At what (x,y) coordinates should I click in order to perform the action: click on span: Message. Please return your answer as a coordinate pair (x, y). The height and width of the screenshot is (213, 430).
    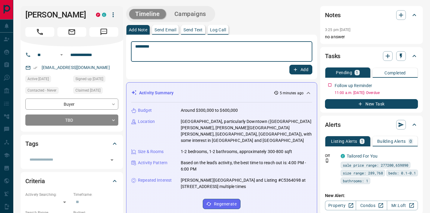
    Looking at the image, I should click on (104, 32).